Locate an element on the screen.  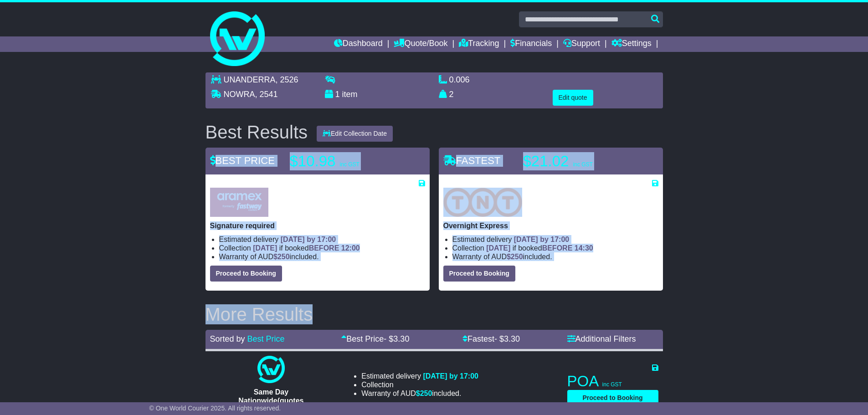
span: 12:00 is located at coordinates (350, 248).